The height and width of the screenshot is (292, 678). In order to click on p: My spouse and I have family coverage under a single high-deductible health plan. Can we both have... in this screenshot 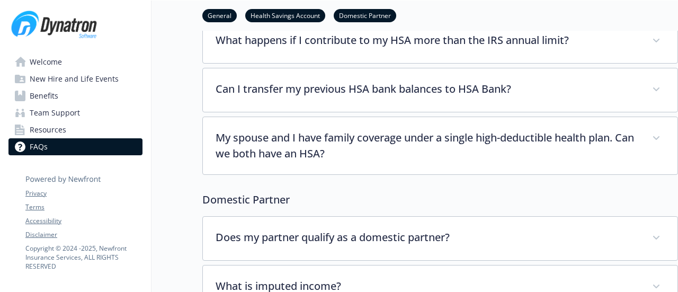, I will do `click(428, 146)`.